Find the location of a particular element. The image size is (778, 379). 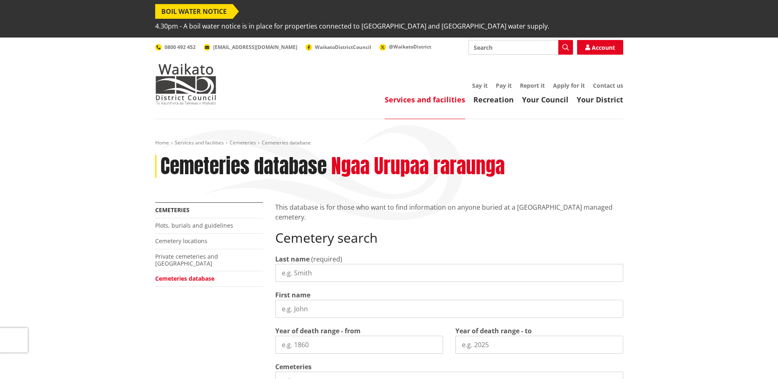

a: Cemetery locations is located at coordinates (181, 241).